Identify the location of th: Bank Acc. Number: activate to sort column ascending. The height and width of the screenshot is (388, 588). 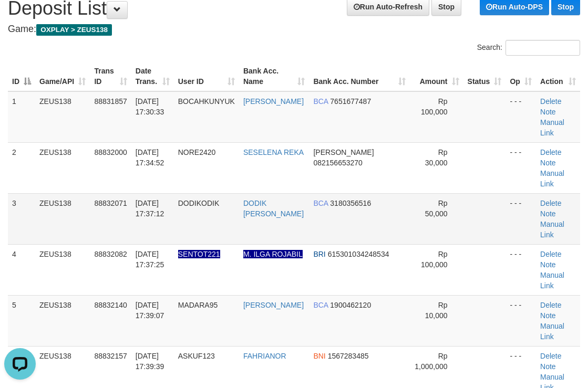
(359, 76).